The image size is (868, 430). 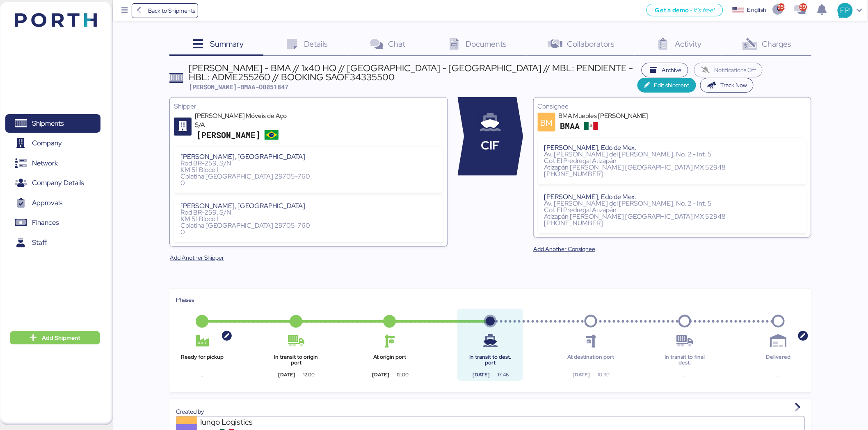 I want to click on span: FP, so click(x=845, y=11).